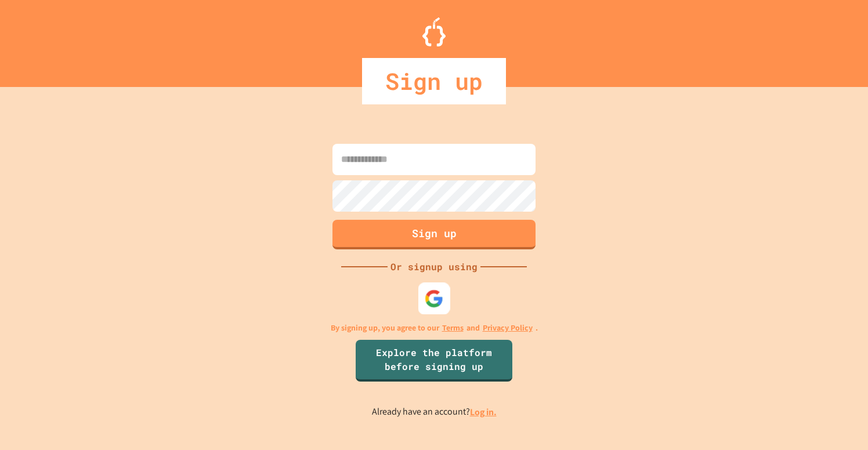 The height and width of the screenshot is (450, 868). What do you see at coordinates (434, 81) in the screenshot?
I see `div: Sign up` at bounding box center [434, 81].